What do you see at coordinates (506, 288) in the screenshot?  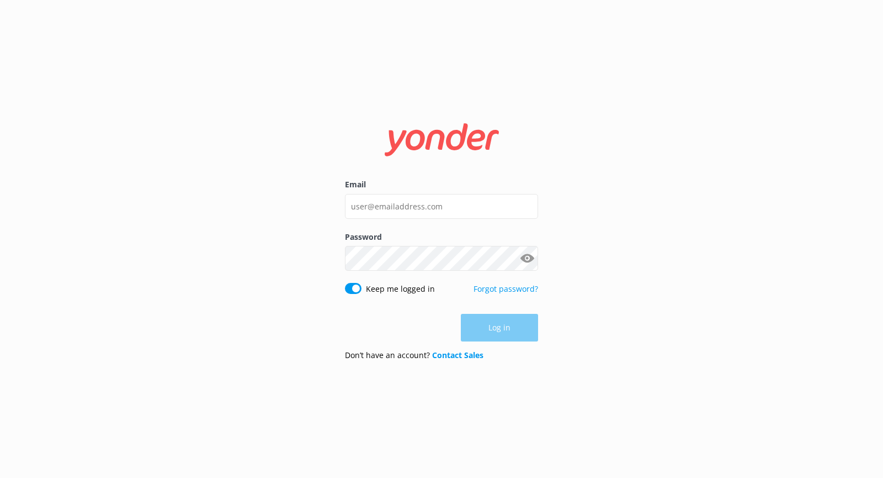 I see `a: Forgot password?` at bounding box center [506, 288].